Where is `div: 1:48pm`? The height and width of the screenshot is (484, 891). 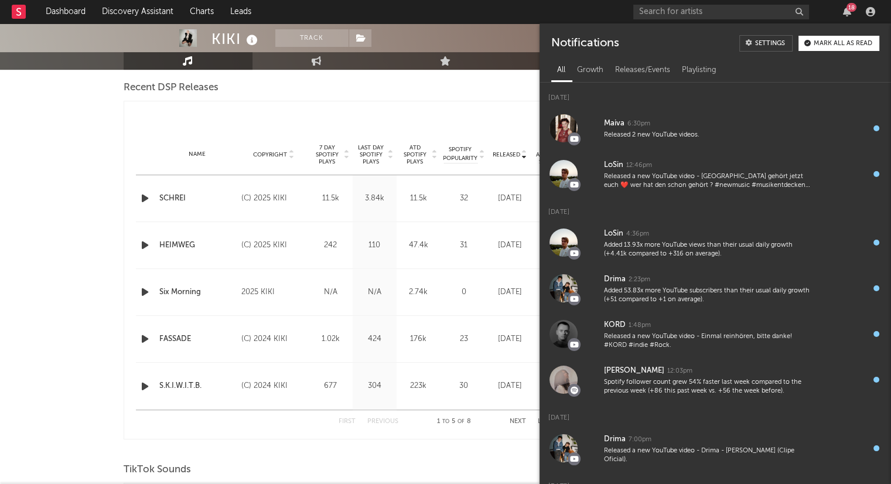 div: 1:48pm is located at coordinates (640, 325).